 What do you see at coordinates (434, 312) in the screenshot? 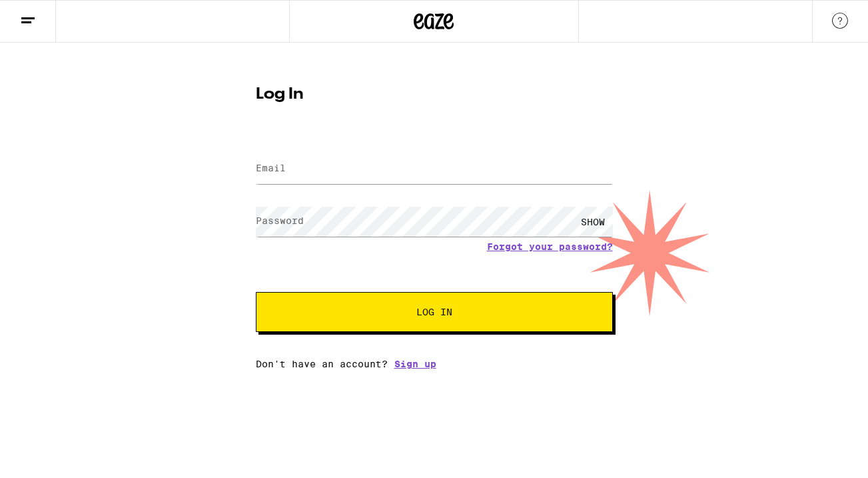
I see `button: Log In` at bounding box center [434, 312].